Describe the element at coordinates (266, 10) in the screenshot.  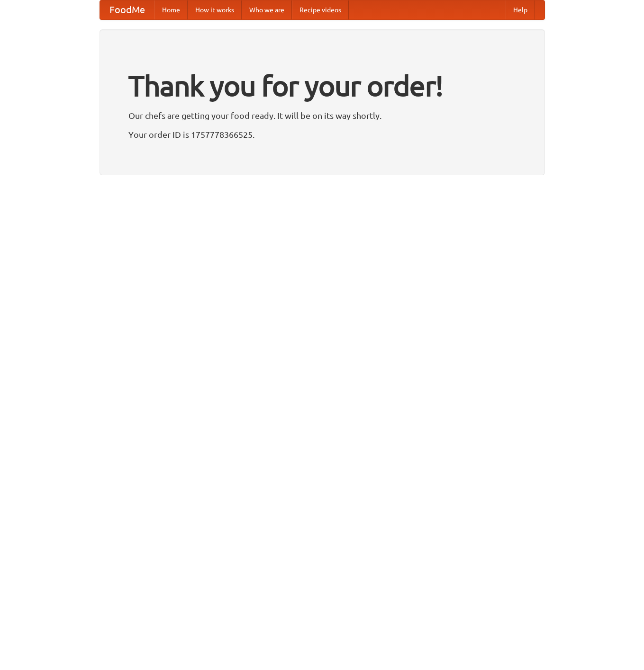
I see `a: Who we are` at that location.